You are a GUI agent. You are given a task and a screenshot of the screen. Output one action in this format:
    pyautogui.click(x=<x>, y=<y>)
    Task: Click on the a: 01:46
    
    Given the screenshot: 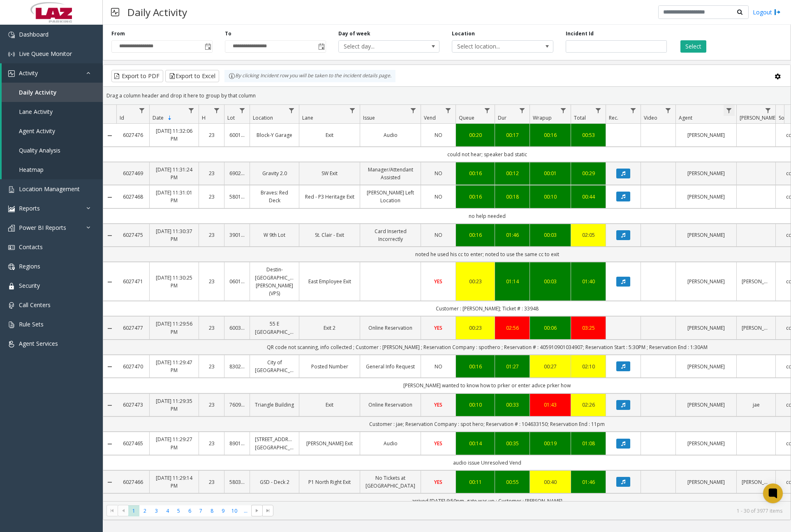 What is the action you would take?
    pyautogui.click(x=588, y=482)
    